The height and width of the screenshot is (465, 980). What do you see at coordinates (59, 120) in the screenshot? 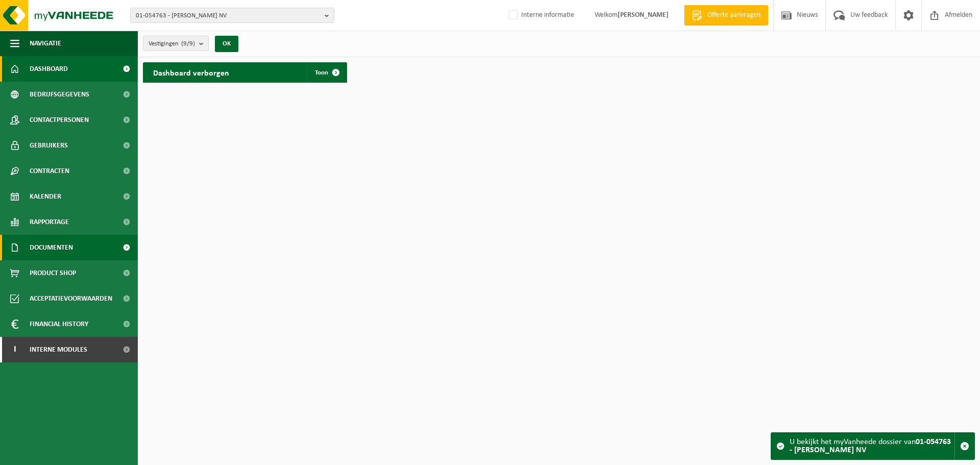
I see `span: Contactpersonen` at bounding box center [59, 120].